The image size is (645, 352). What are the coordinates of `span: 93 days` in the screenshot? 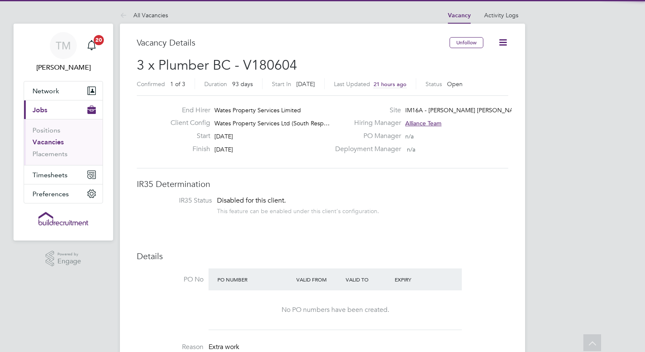 It's located at (242, 84).